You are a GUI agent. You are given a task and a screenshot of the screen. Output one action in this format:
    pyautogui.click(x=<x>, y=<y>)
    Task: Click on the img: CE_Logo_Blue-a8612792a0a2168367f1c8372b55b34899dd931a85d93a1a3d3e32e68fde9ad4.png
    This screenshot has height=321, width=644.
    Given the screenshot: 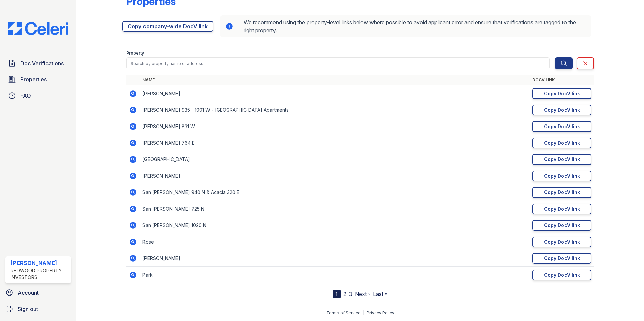 What is the action you would take?
    pyautogui.click(x=38, y=28)
    